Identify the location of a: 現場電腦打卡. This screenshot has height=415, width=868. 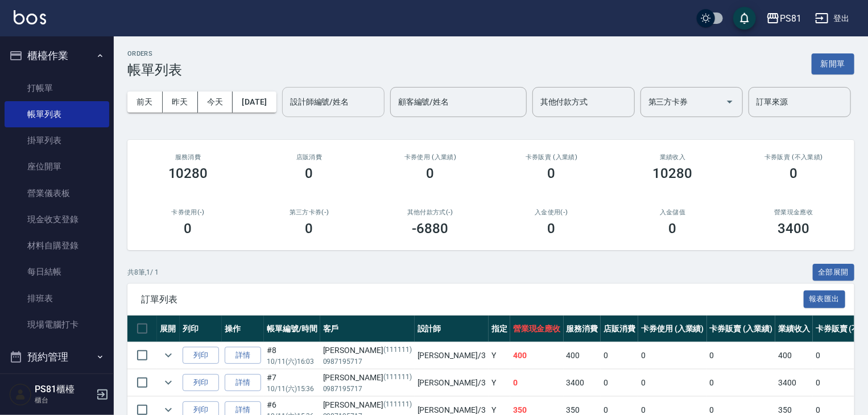
(57, 324).